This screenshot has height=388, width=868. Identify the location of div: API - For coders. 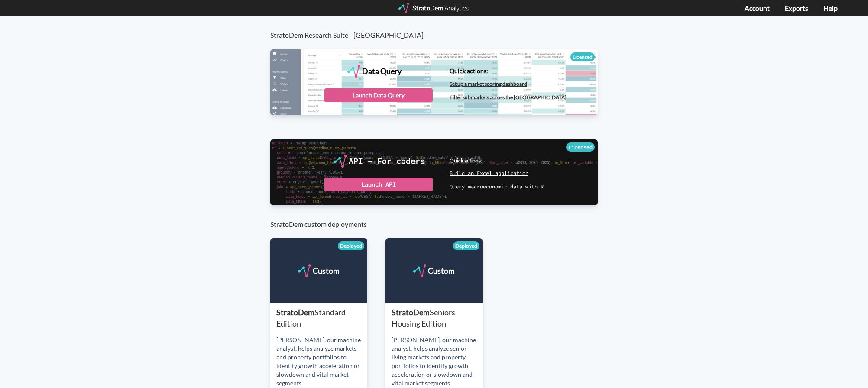
(387, 161).